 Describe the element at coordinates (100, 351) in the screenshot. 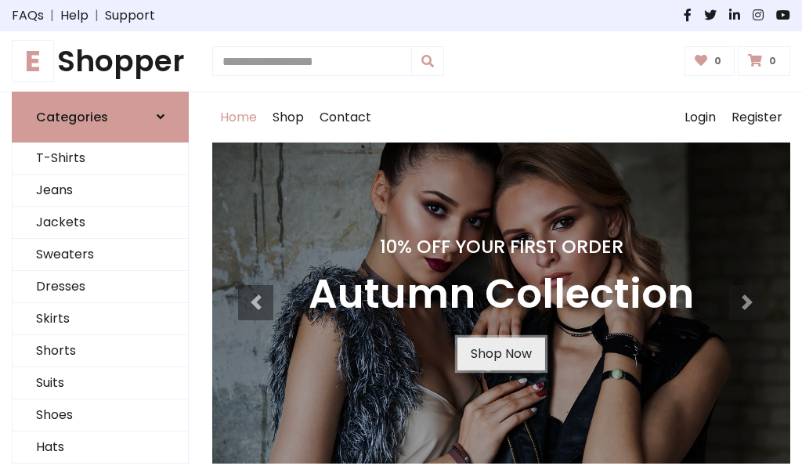

I see `a: Shorts` at that location.